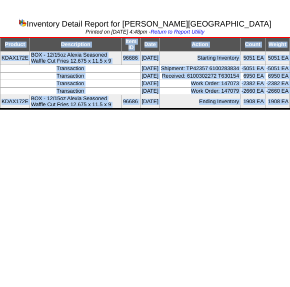 This screenshot has width=290, height=287. What do you see at coordinates (150, 45) in the screenshot?
I see `td: Date` at bounding box center [150, 45].